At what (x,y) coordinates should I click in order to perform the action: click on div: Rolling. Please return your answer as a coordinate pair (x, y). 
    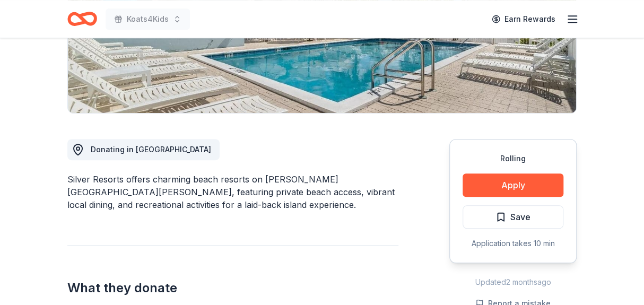
    Looking at the image, I should click on (513, 159).